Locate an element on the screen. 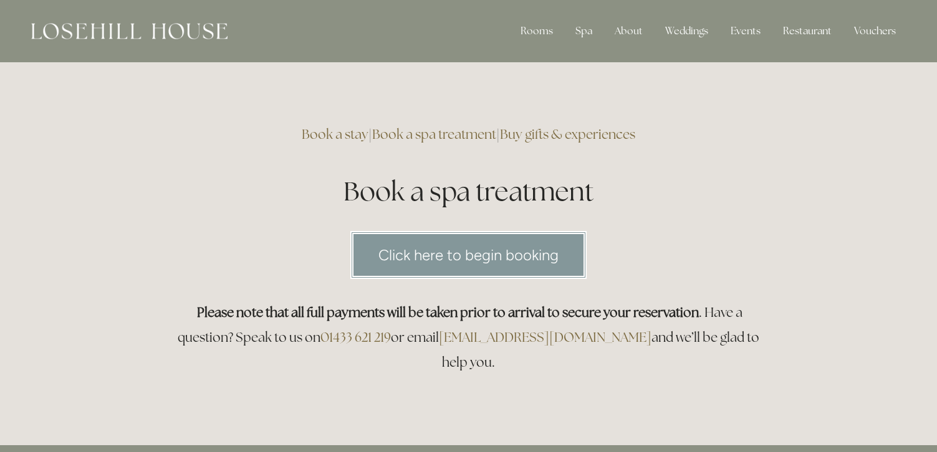 Image resolution: width=937 pixels, height=452 pixels. h1: Book a spa treatment is located at coordinates (469, 191).